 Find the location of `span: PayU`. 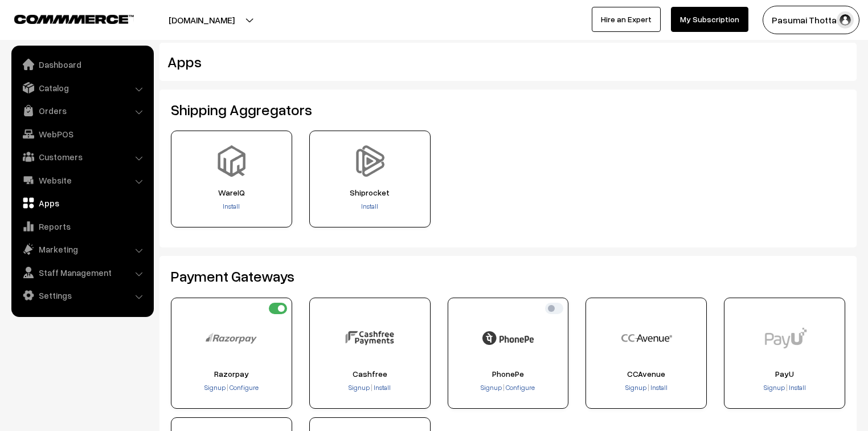

span: PayU is located at coordinates (784, 374).